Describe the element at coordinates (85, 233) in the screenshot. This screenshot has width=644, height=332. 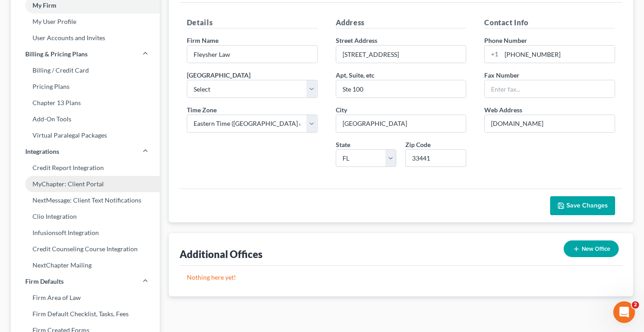
I see `a: Infusionsoft Integration` at that location.